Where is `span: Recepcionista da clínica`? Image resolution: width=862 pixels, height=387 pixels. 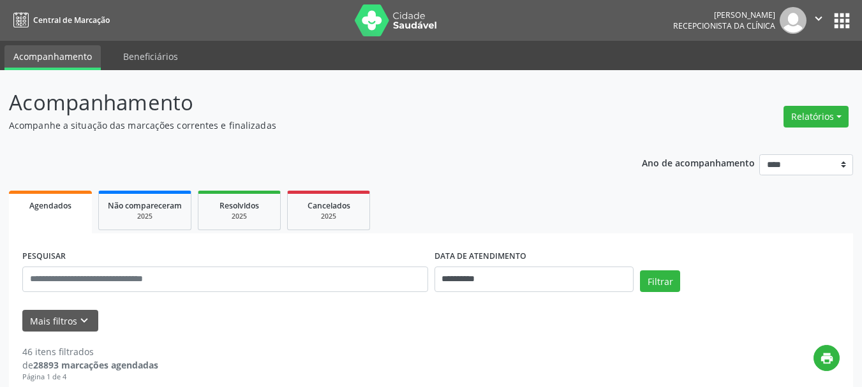 span: Recepcionista da clínica is located at coordinates (724, 26).